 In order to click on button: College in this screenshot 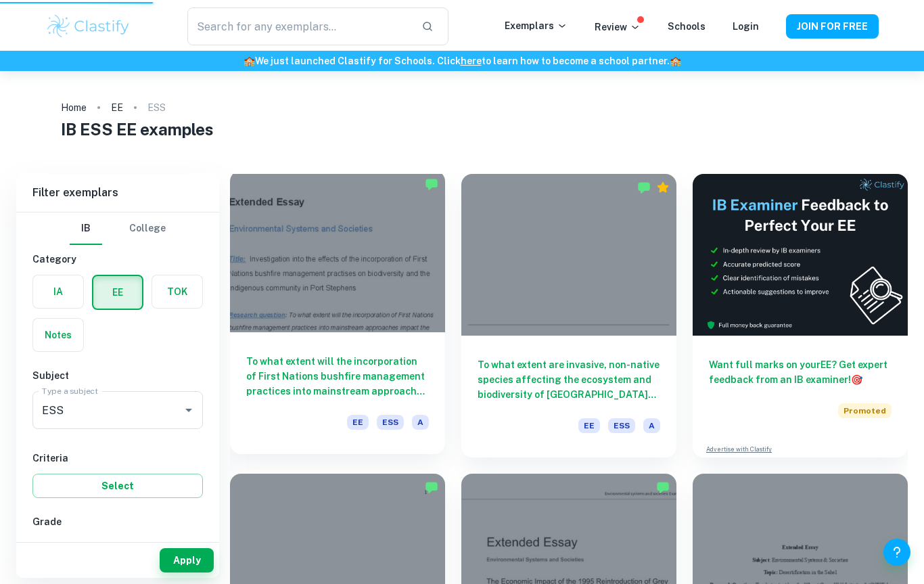, I will do `click(148, 226)`.